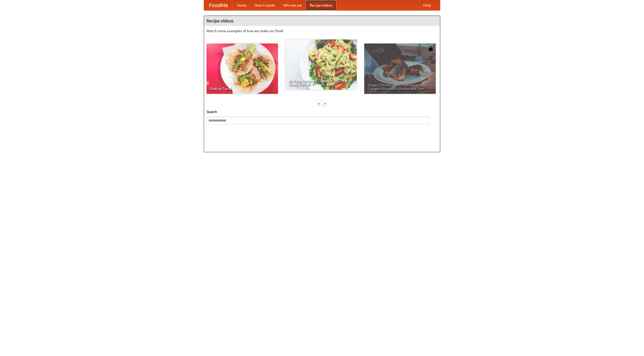  Describe the element at coordinates (242, 69) in the screenshot. I see `a: Making Tacos` at that location.